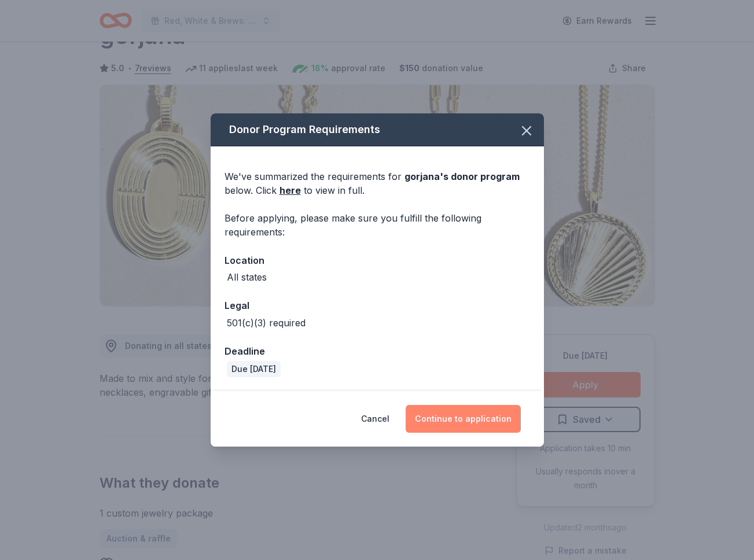 The width and height of the screenshot is (754, 560). Describe the element at coordinates (375, 419) in the screenshot. I see `button: Cancel` at that location.